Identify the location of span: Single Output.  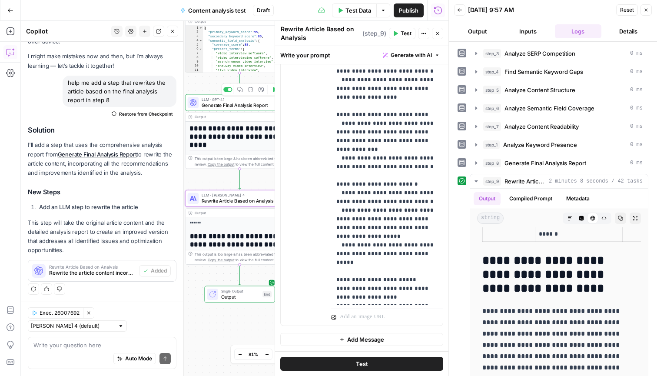
(240, 291).